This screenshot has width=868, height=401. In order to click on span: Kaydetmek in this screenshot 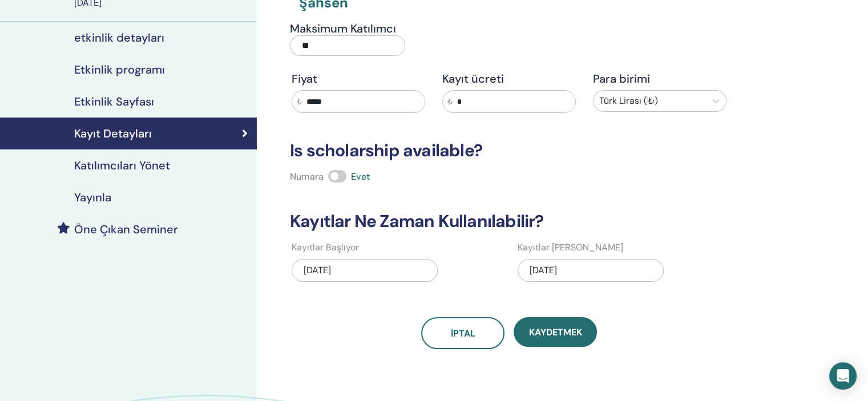, I will do `click(555, 332)`.